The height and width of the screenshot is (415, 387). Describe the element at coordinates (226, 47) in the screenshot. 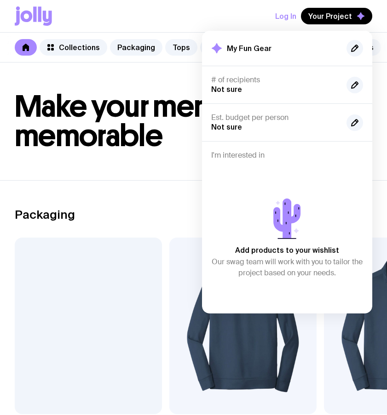

I see `a: Outerwear` at that location.